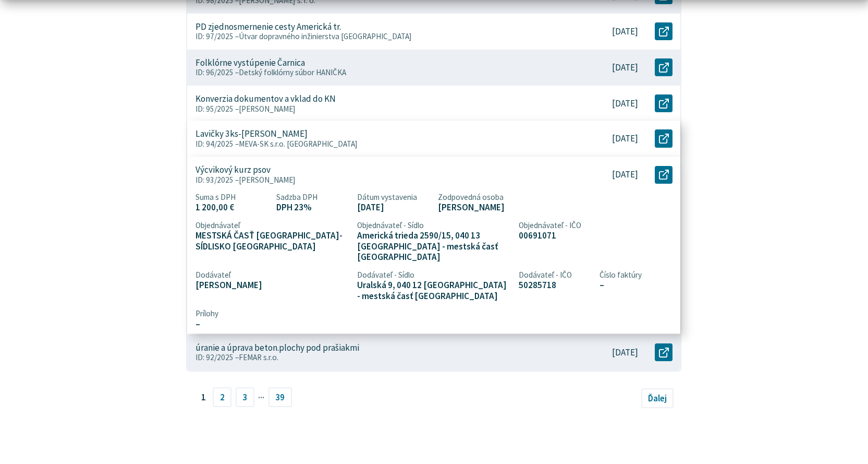  I want to click on span: 50285718, so click(556, 285).